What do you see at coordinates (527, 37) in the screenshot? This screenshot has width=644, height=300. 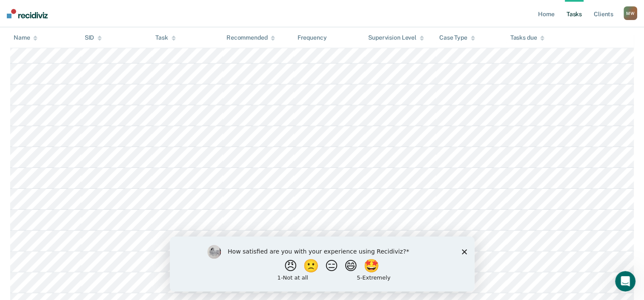 I see `div: Tasks due` at bounding box center [527, 37].